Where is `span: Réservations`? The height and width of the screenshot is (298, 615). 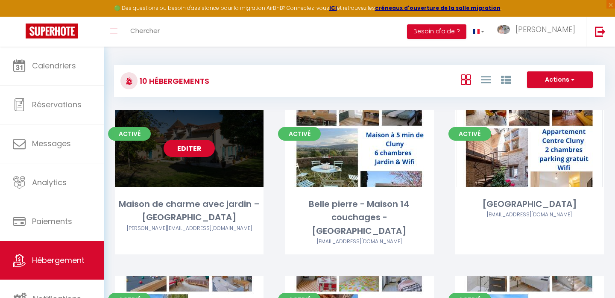 span: Réservations is located at coordinates (57, 104).